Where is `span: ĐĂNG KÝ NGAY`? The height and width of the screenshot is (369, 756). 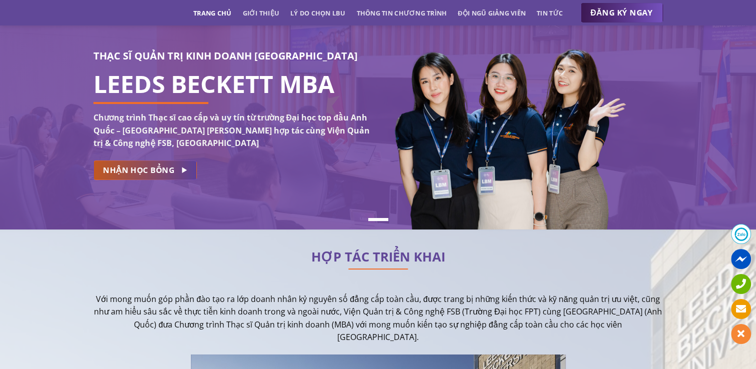
span: ĐĂNG KÝ NGAY is located at coordinates (621, 12).